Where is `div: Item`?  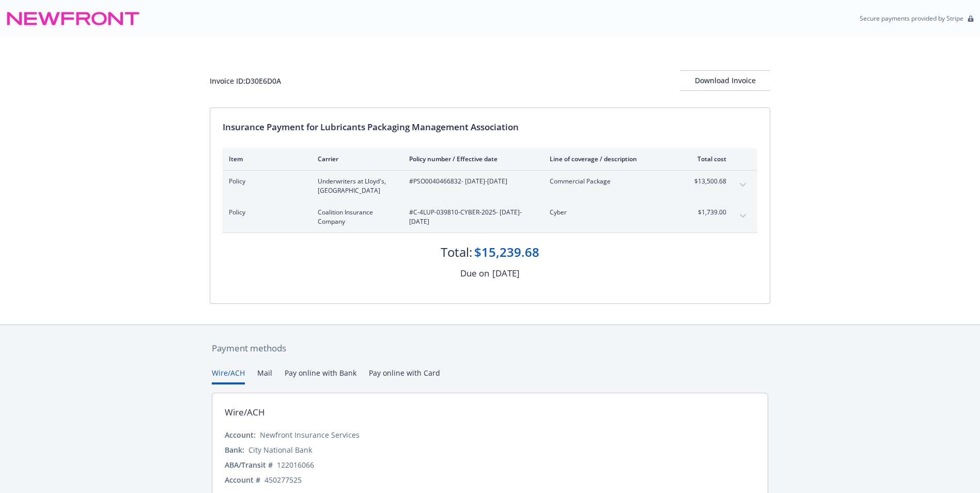 div: Item is located at coordinates (265, 158).